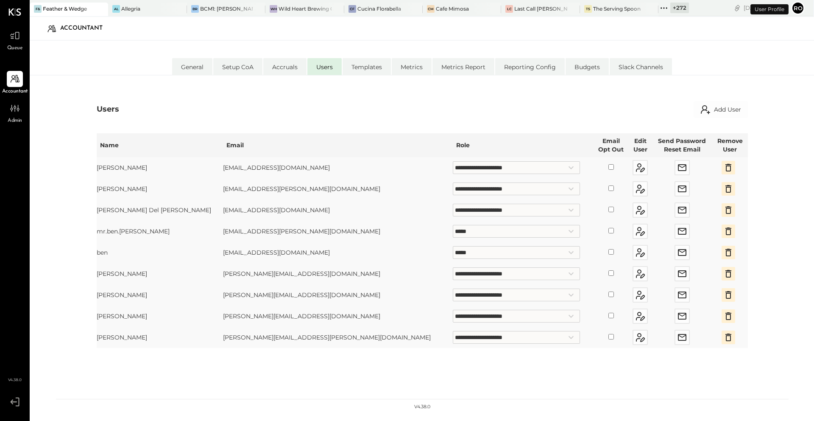  What do you see at coordinates (15, 112) in the screenshot?
I see `a: Admin` at bounding box center [15, 112].